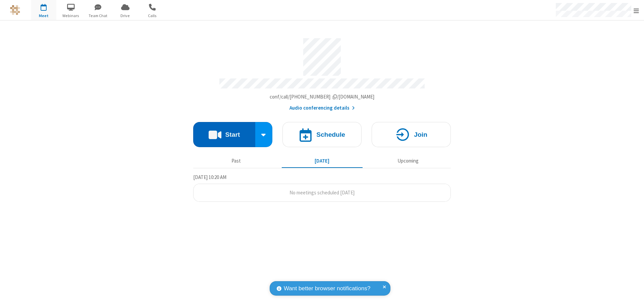 The width and height of the screenshot is (644, 307). Describe the element at coordinates (327, 289) in the screenshot. I see `span: Want better browser notifications?` at that location.